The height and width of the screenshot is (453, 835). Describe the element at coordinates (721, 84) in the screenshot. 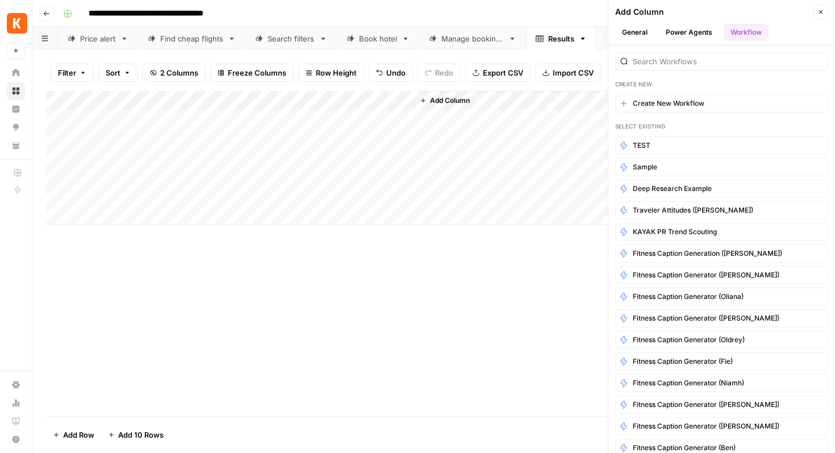

I see `div: Create New` at that location.